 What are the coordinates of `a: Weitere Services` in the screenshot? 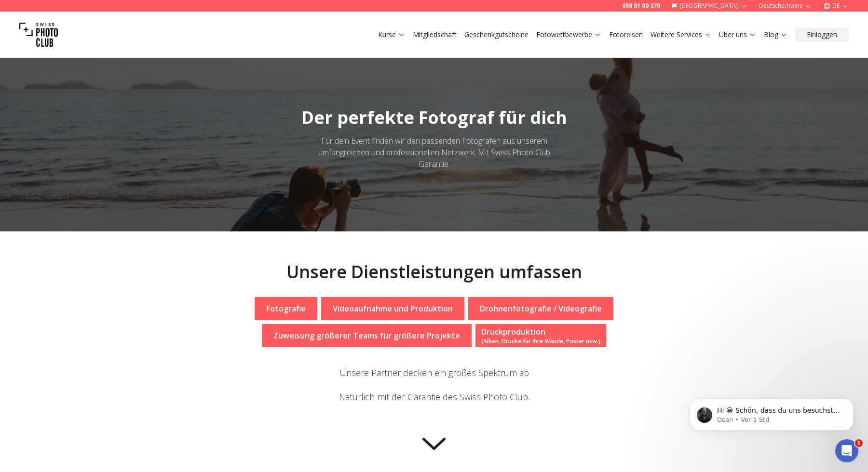 It's located at (681, 35).